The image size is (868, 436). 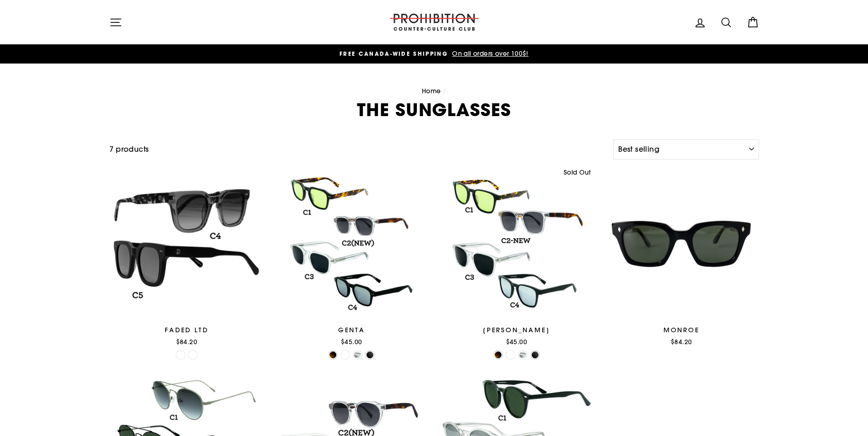 What do you see at coordinates (681, 330) in the screenshot?
I see `div: MONROE` at bounding box center [681, 330].